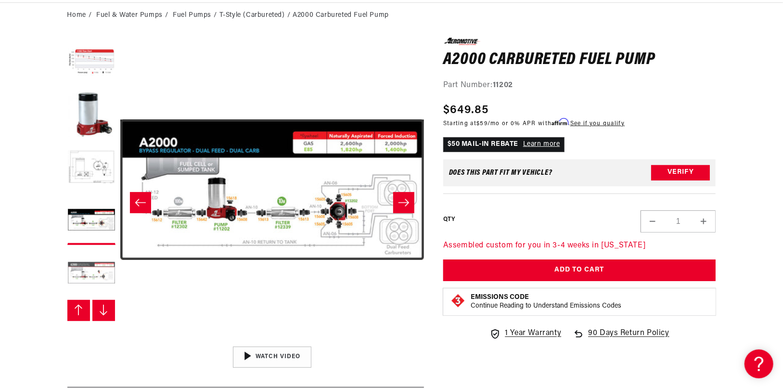 The height and width of the screenshot is (388, 783). I want to click on span: $649.85, so click(466, 110).